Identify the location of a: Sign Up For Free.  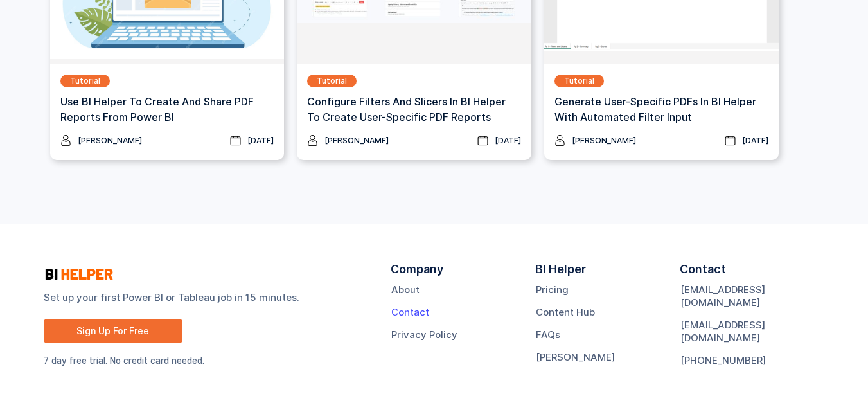
(113, 331).